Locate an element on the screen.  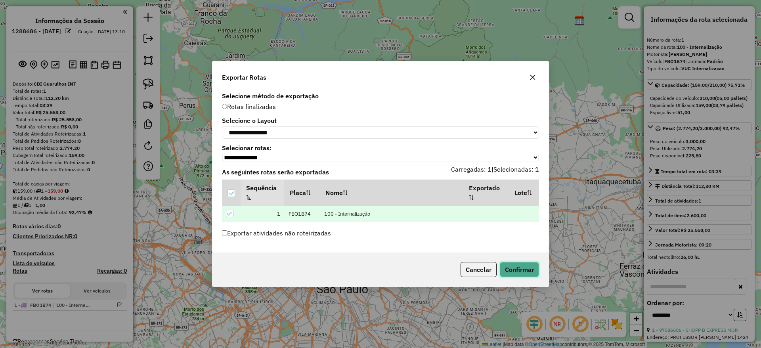
th: Nome is located at coordinates (392, 193).